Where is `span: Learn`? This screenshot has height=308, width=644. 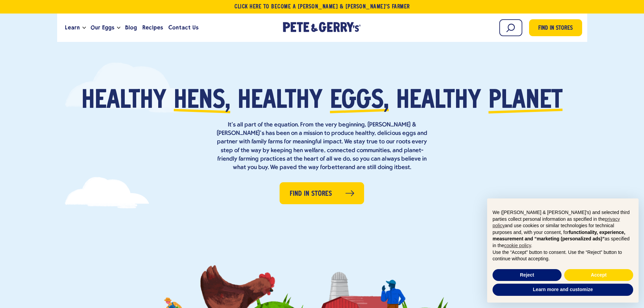 span: Learn is located at coordinates (72, 28).